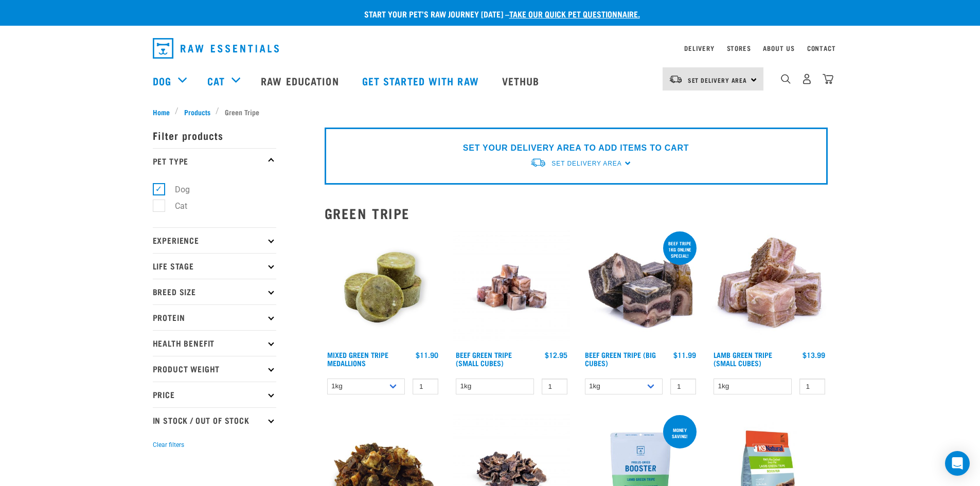 The image size is (980, 486). I want to click on a: Get started with Raw, so click(422, 81).